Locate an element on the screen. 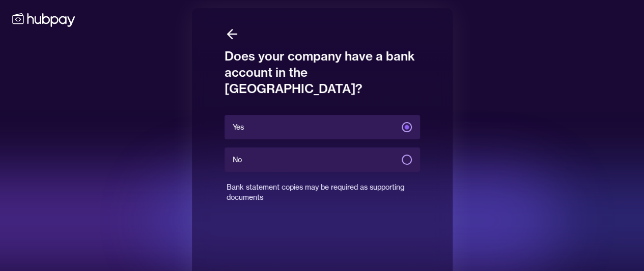 The image size is (644, 271). span: No is located at coordinates (237, 160).